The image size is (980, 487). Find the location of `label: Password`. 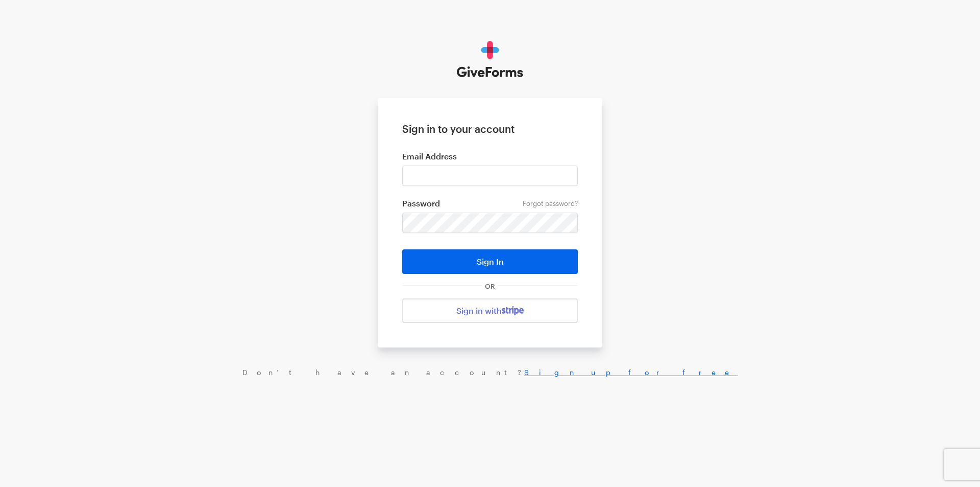

label: Password is located at coordinates (490, 203).